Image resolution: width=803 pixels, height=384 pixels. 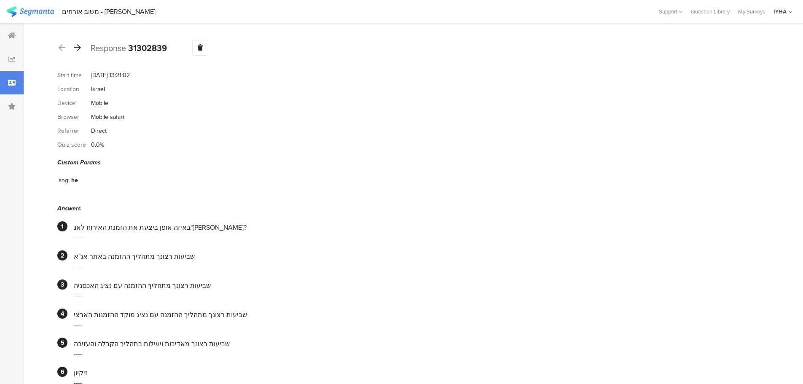 What do you see at coordinates (751, 11) in the screenshot?
I see `div: My Surveys` at bounding box center [751, 11].